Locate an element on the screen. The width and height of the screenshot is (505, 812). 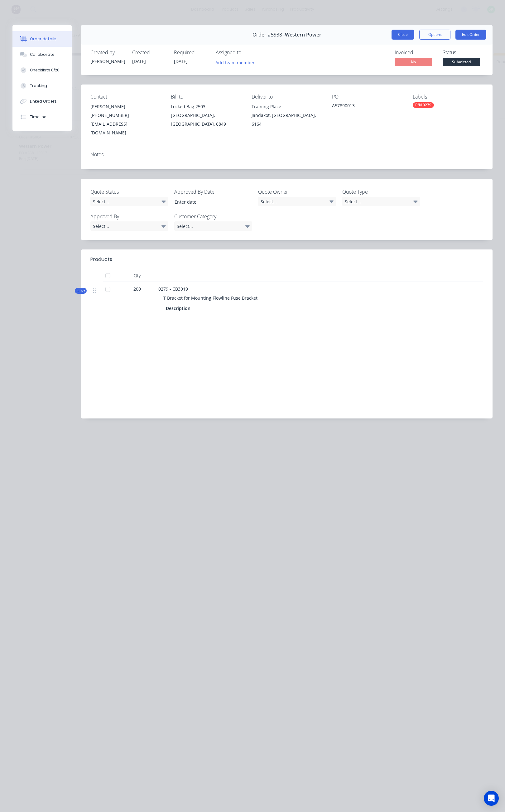
div: Kit is located at coordinates (80, 291).